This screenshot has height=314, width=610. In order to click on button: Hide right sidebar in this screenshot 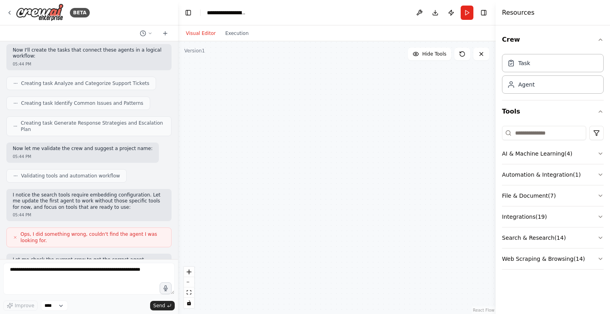, I will do `click(484, 13)`.